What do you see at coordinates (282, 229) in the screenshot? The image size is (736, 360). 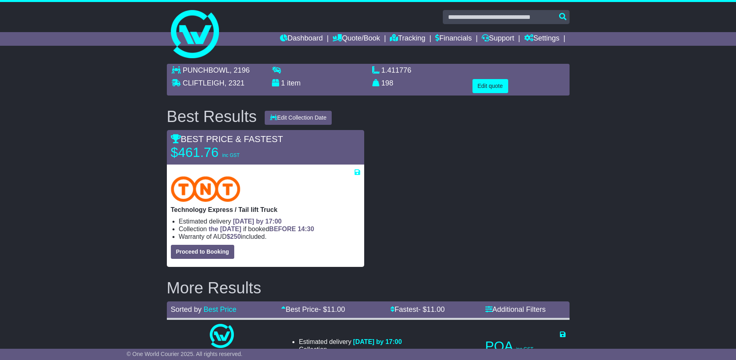 I see `span: BEFORE` at bounding box center [282, 229].